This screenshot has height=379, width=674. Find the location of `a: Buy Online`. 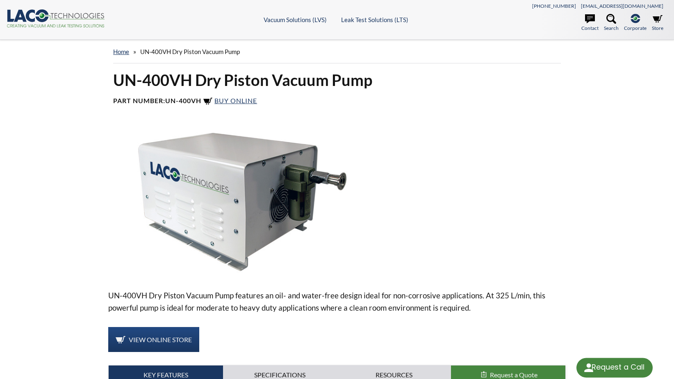

a: Buy Online is located at coordinates (230, 100).